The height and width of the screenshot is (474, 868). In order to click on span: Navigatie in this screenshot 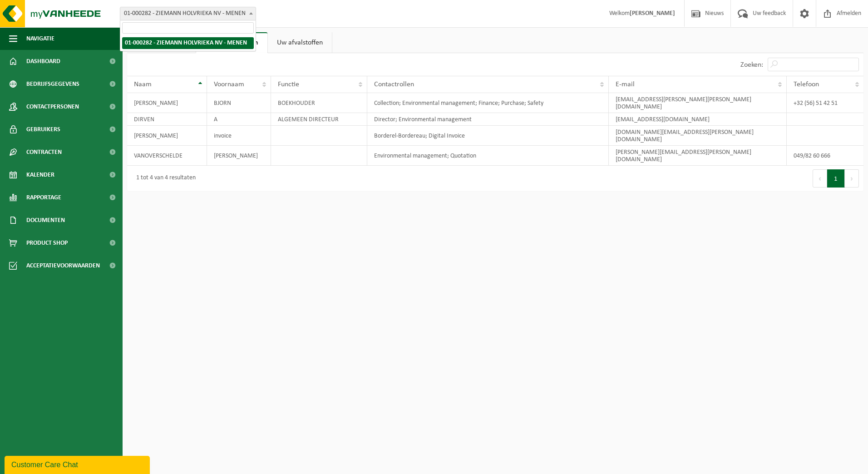, I will do `click(40, 39)`.